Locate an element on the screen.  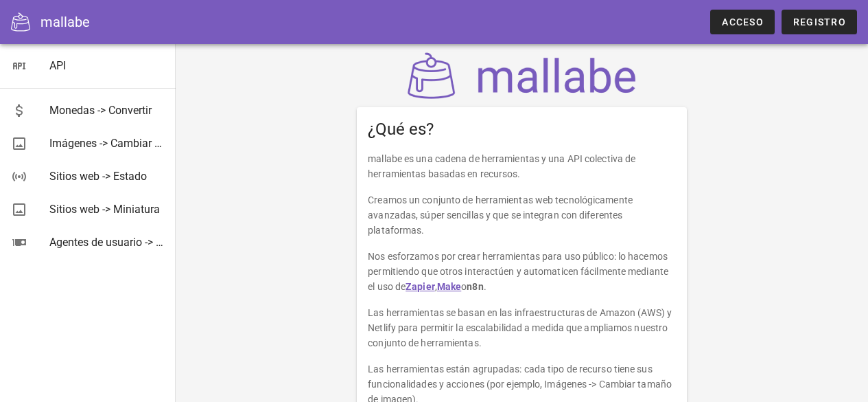
font: n8n is located at coordinates (474, 286).